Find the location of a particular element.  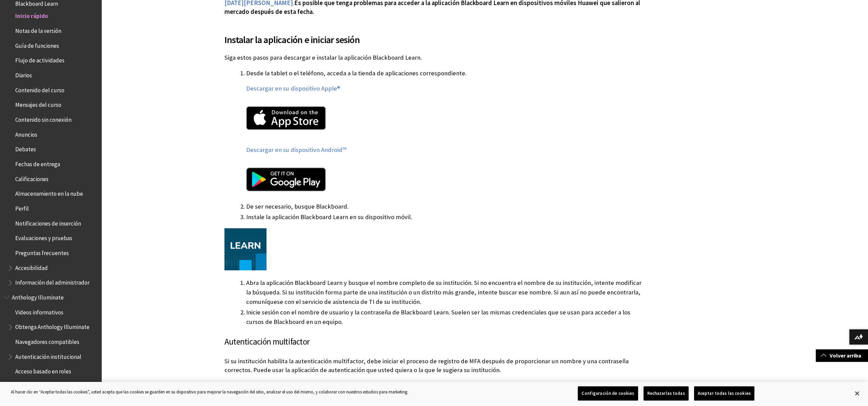

span: Autenticación institucional is located at coordinates (48, 356).